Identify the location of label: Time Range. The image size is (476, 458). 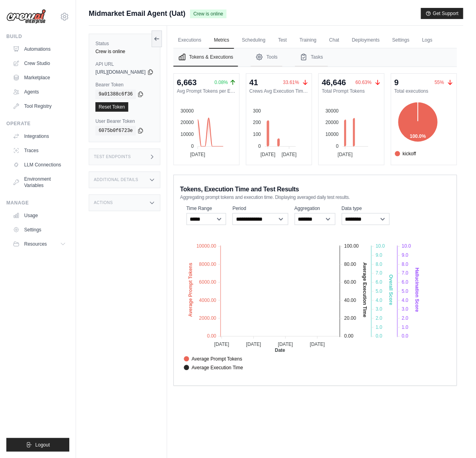
(207, 208).